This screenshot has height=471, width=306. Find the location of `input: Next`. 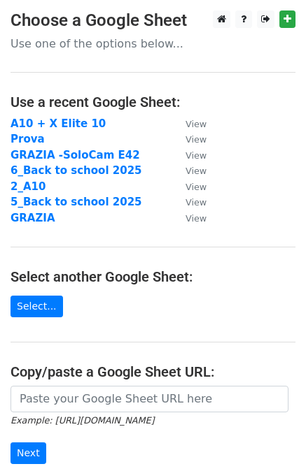

input: Next is located at coordinates (28, 453).